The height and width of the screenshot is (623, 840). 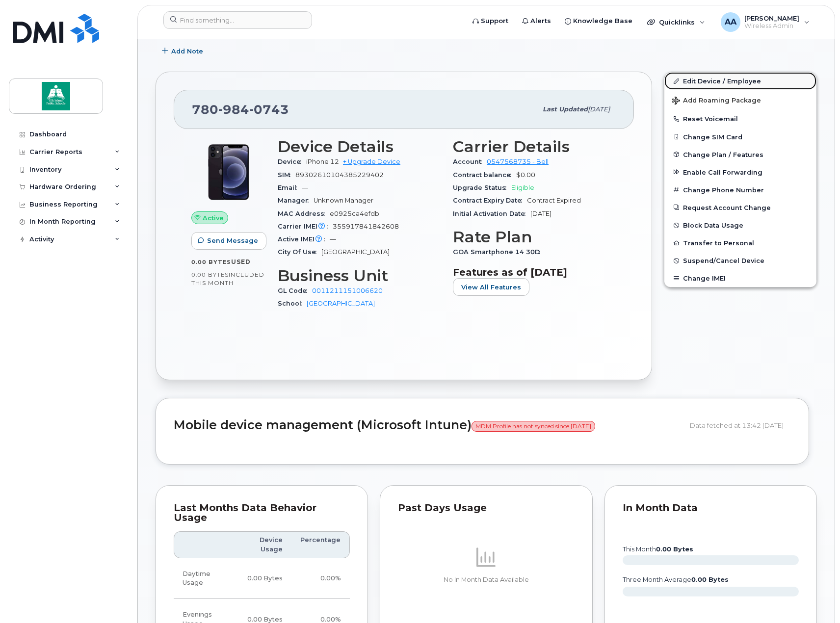 I want to click on button: Change Phone Number, so click(x=740, y=190).